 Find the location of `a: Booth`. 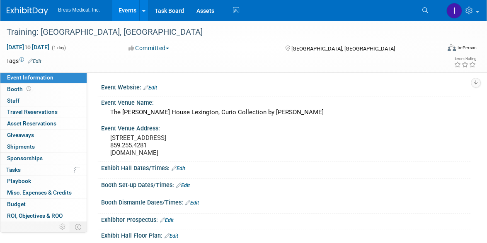

a: Booth is located at coordinates (44, 89).